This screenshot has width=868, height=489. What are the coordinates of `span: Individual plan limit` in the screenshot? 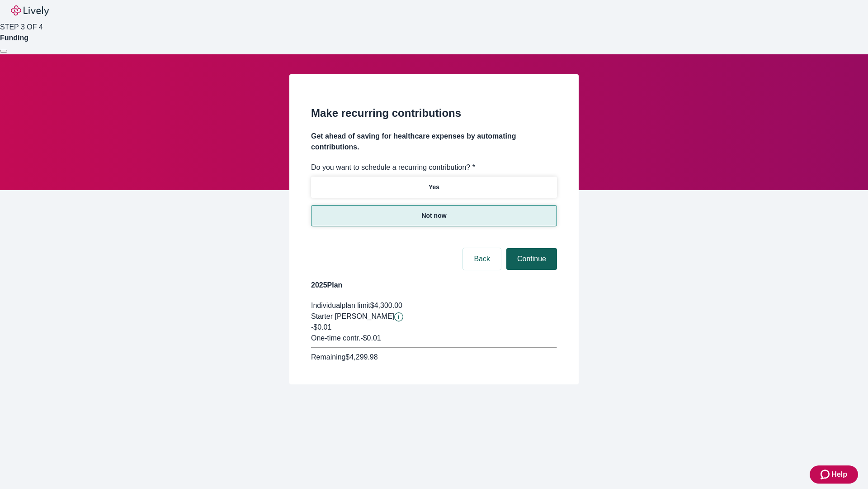 It's located at (340, 305).